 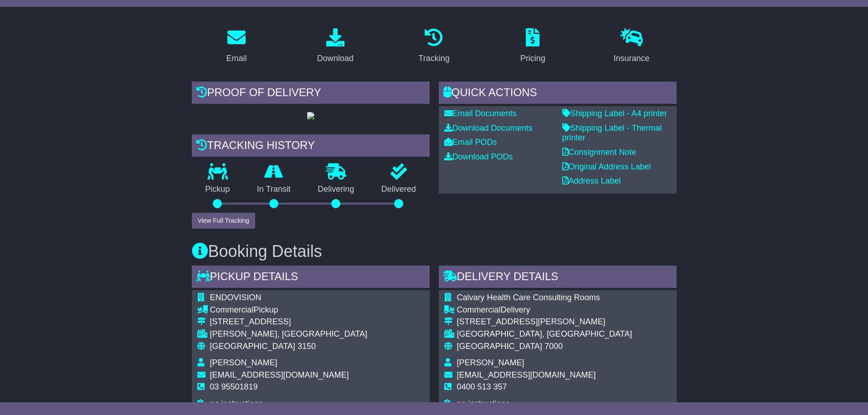 I want to click on a: Tracking, so click(x=434, y=46).